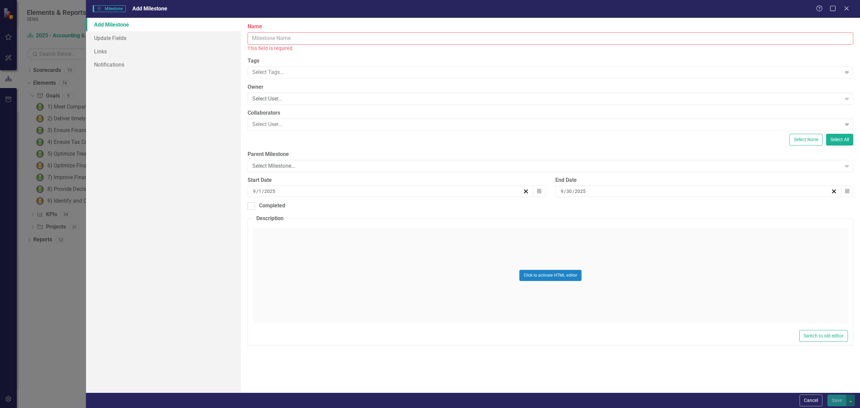 The width and height of the screenshot is (860, 408). Describe the element at coordinates (547, 166) in the screenshot. I see `div: Select Milestone...` at that location.